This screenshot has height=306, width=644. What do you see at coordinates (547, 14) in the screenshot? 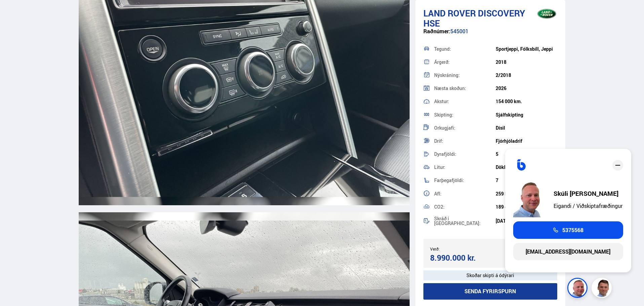
I see `img: brand logo` at bounding box center [547, 14].